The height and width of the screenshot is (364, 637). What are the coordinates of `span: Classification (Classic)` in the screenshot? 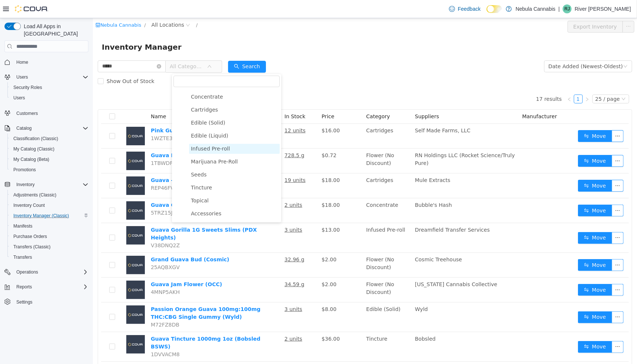 It's located at (36, 139).